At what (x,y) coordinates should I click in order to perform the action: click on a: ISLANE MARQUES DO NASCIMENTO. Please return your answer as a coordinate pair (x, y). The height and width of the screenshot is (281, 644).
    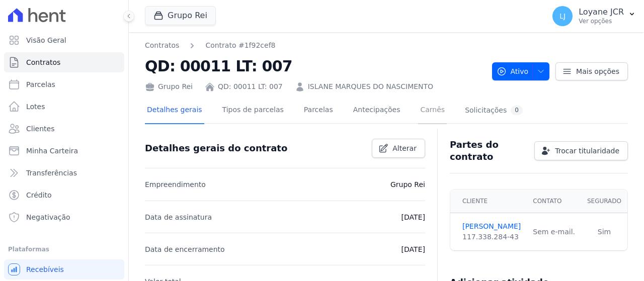
    Looking at the image, I should click on (370, 86).